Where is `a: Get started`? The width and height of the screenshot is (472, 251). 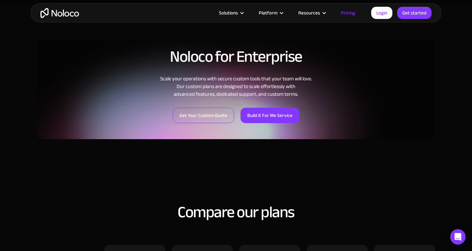
a: Get started is located at coordinates (414, 13).